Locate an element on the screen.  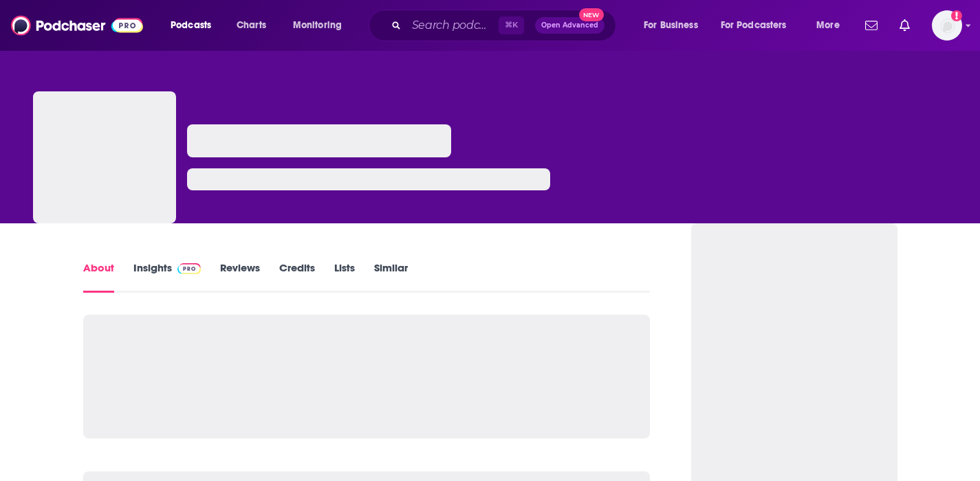
input: Search podcasts, credits, & more... is located at coordinates (453, 26).